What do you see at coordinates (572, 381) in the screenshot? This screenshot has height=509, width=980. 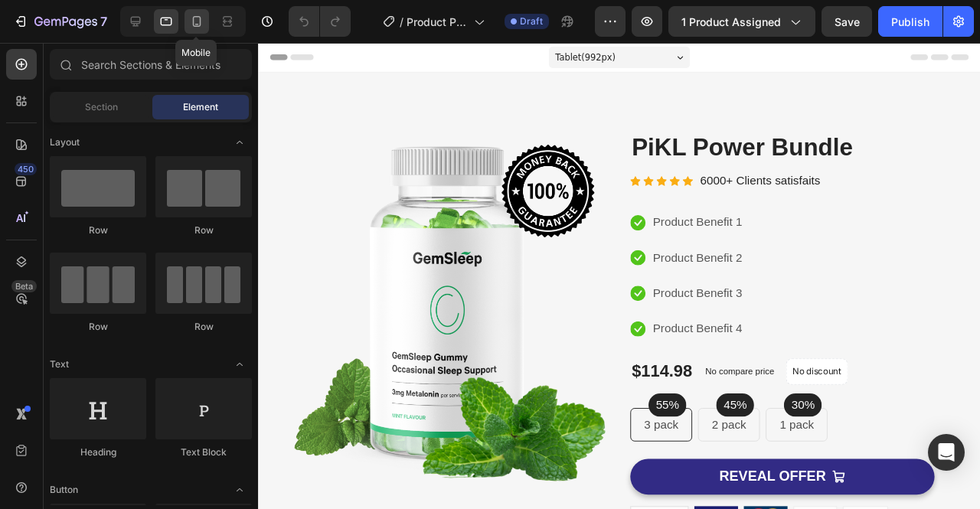 I see `p: 30%` at bounding box center [572, 381].